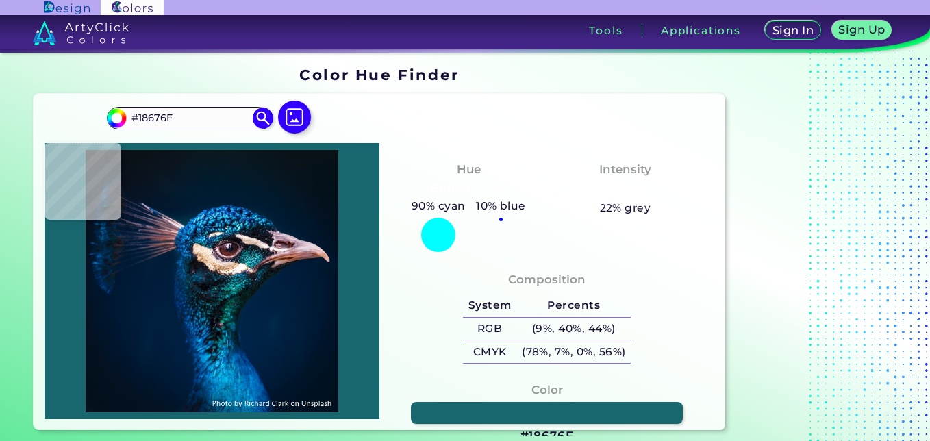 The width and height of the screenshot is (930, 441). Describe the element at coordinates (294, 117) in the screenshot. I see `img: icon picture` at that location.